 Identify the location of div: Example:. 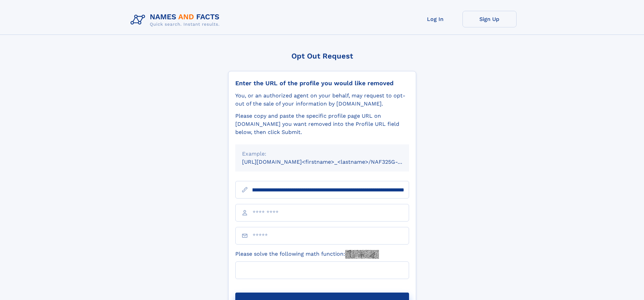
(322, 154).